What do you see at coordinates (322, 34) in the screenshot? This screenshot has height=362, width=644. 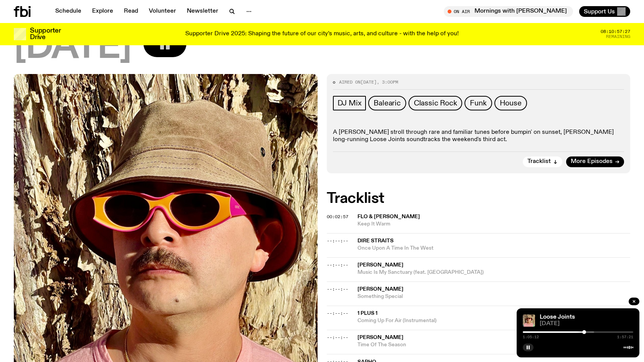 I see `p: Supporter Drive 2025: Shaping the future of our city’s music, arts, and culture - with the help o...` at bounding box center [322, 34].